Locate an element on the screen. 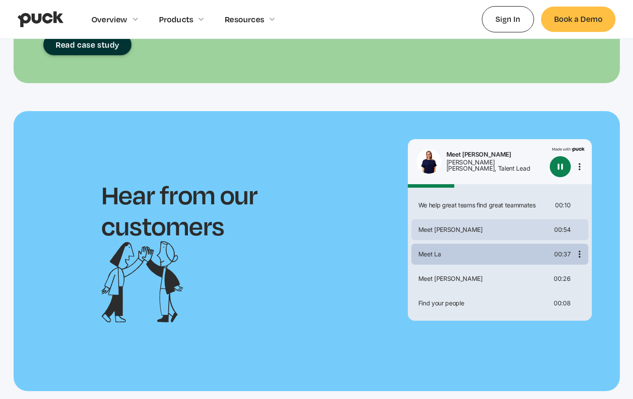  div: 00:26 is located at coordinates (562, 279).